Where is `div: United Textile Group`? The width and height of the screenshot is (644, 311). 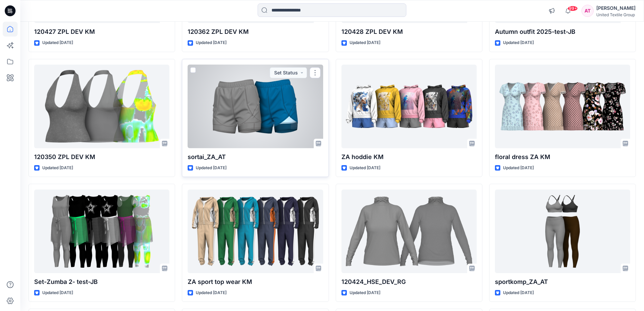 div: United Textile Group is located at coordinates (616, 14).